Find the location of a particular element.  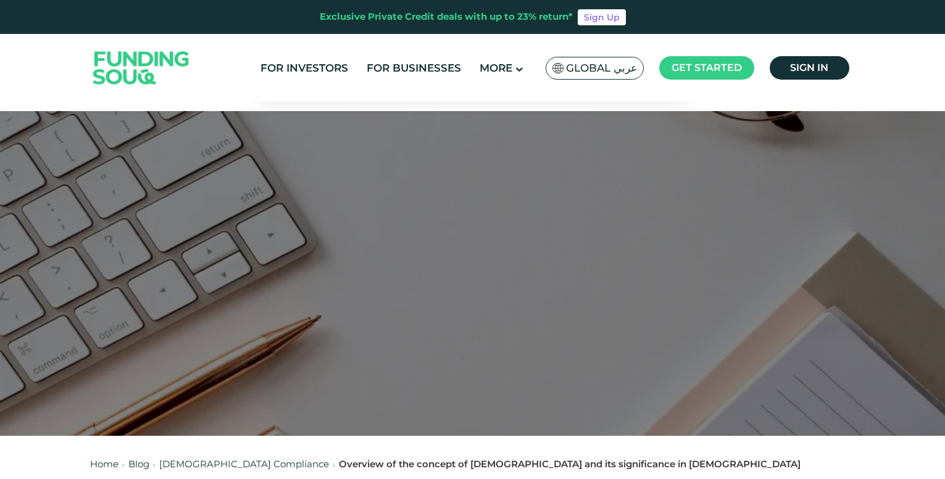

a: Sign in is located at coordinates (809, 68).